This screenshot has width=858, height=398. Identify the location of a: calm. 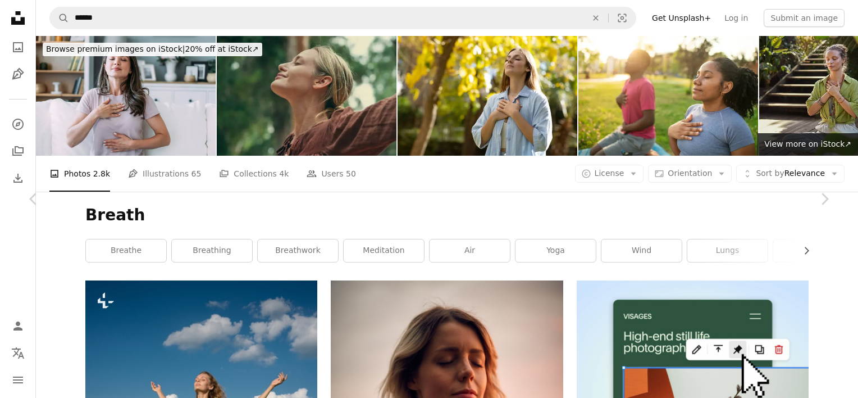
(813, 250).